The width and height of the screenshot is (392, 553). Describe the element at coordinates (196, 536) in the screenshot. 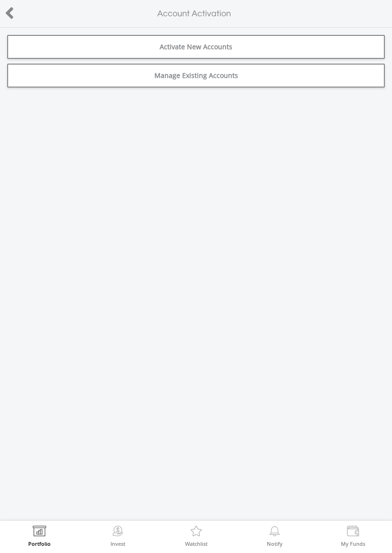

I see `a: Watchlist` at that location.